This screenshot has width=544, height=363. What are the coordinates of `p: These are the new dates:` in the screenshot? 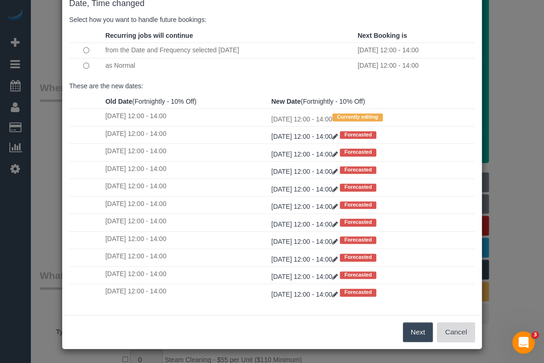 It's located at (272, 86).